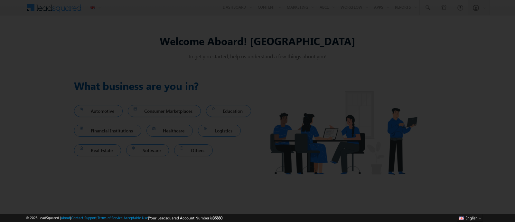 Image resolution: width=515 pixels, height=222 pixels. Describe the element at coordinates (65, 217) in the screenshot. I see `a: About` at that location.